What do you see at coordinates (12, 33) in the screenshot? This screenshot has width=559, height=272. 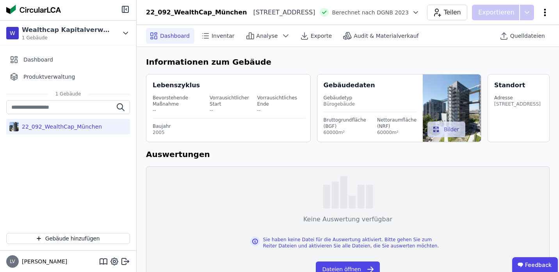 I see `div: W` at bounding box center [12, 33].